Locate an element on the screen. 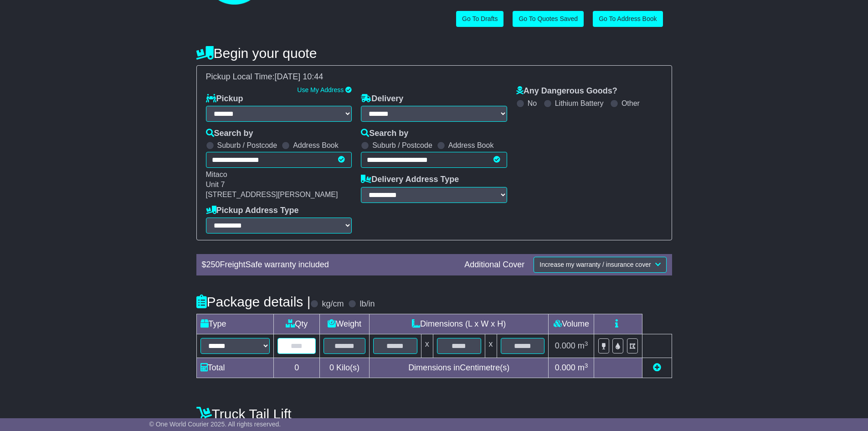 The width and height of the screenshot is (868, 431). td: Kilo(s) is located at coordinates (344, 367).